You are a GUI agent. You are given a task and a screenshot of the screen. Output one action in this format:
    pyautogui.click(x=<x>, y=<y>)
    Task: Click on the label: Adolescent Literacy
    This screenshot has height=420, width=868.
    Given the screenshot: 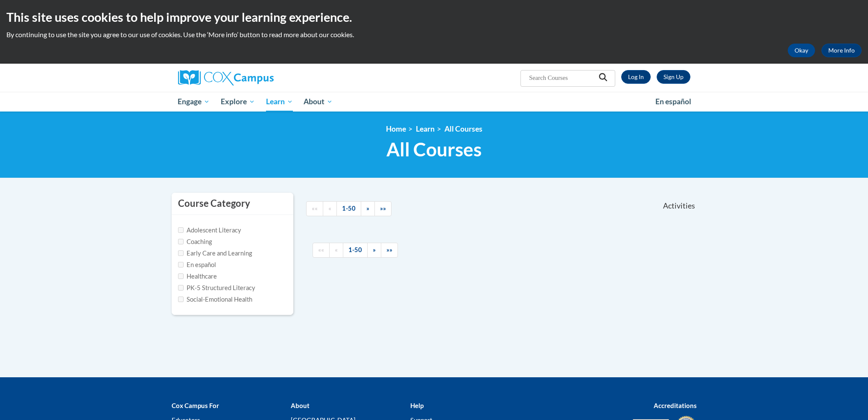 What is the action you would take?
    pyautogui.click(x=210, y=230)
    